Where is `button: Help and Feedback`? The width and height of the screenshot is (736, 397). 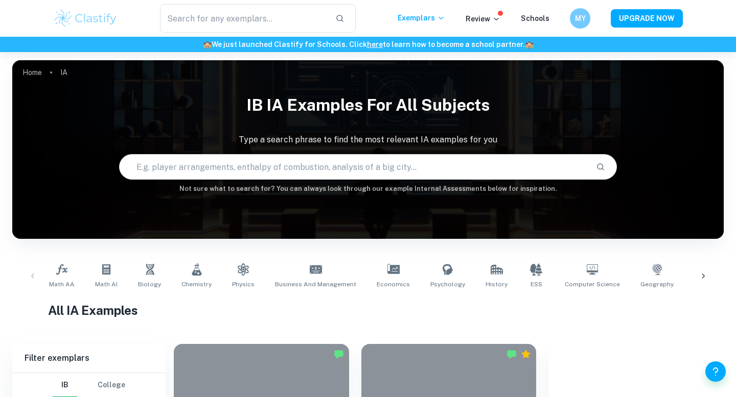
button: Help and Feedback is located at coordinates (715, 372).